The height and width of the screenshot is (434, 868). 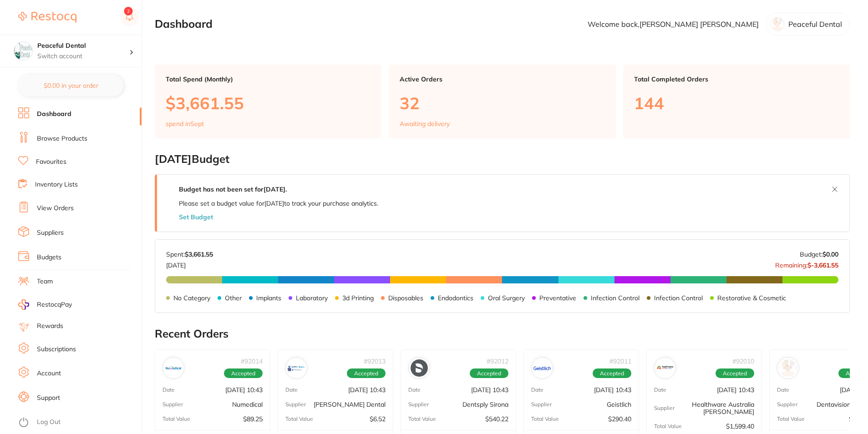 What do you see at coordinates (498, 361) in the screenshot?
I see `p: # 92012` at bounding box center [498, 361].